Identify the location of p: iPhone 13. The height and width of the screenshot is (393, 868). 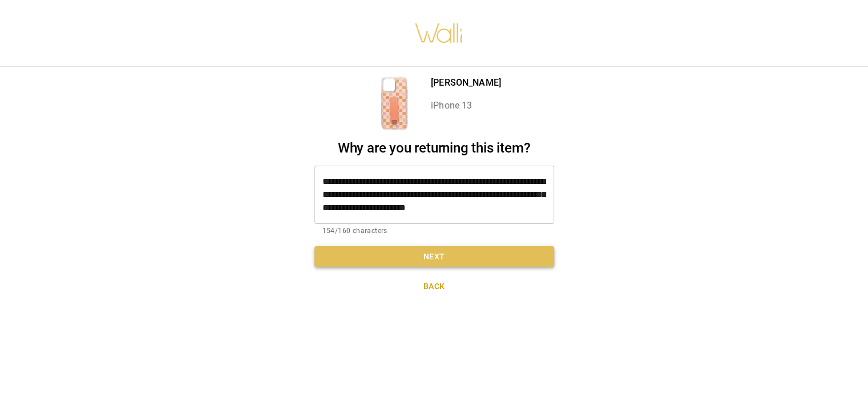
(466, 106).